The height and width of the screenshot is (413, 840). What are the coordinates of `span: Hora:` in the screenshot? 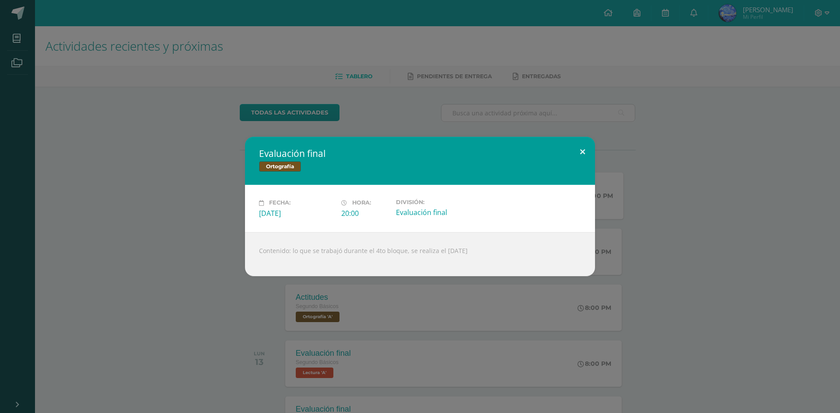 It's located at (361, 203).